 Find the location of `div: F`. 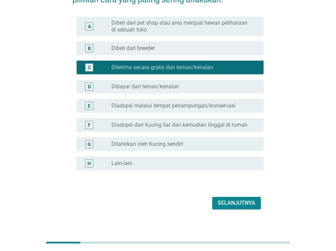

div: F is located at coordinates (89, 124).